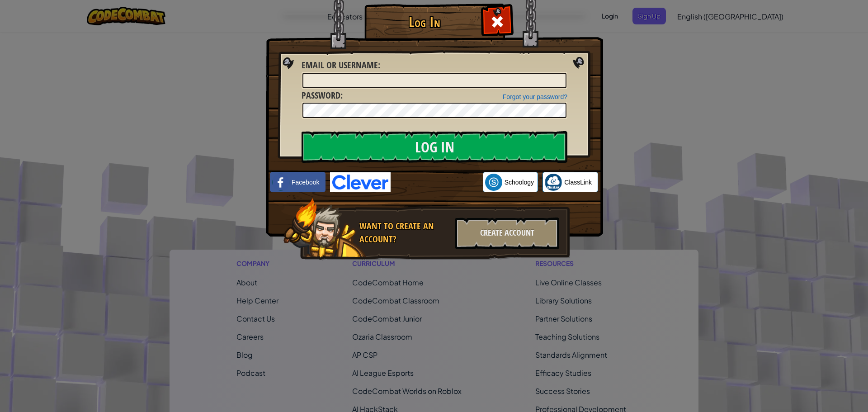 The width and height of the screenshot is (868, 412). Describe the element at coordinates (305, 182) in the screenshot. I see `span: Facebook` at that location.